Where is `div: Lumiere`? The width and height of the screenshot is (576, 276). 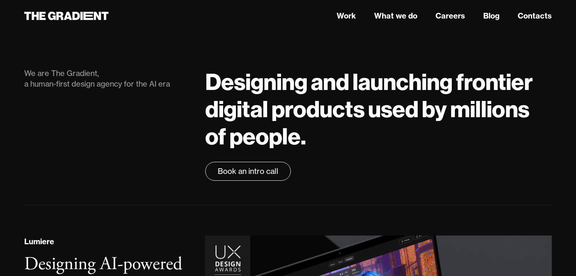
div: Lumiere is located at coordinates (39, 242).